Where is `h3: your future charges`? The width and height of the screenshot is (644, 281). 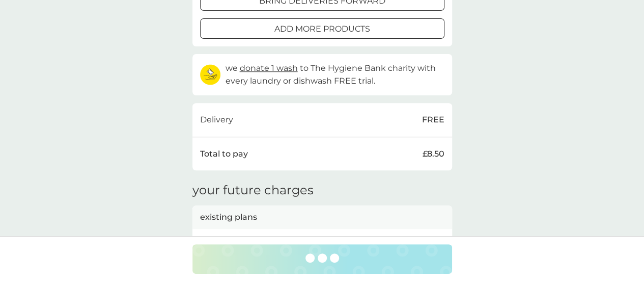 h3: your future charges is located at coordinates (253, 190).